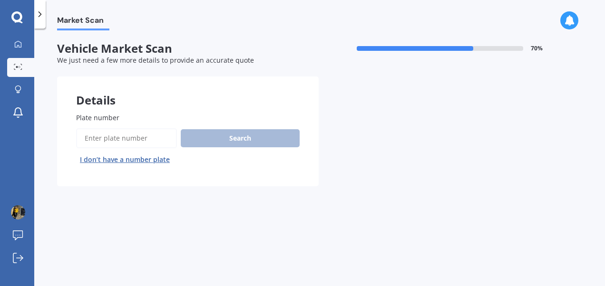 The width and height of the screenshot is (605, 286). I want to click on span: 70 %, so click(536, 49).